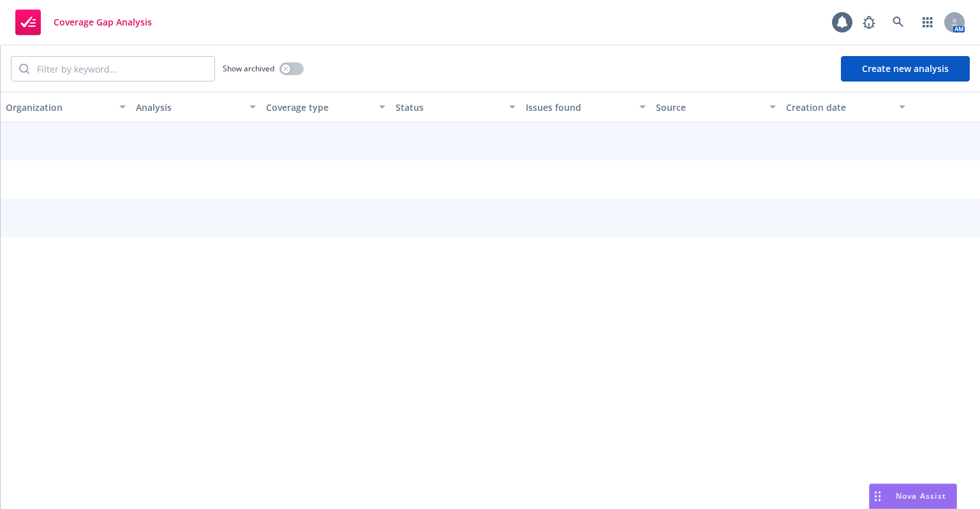 This screenshot has height=509, width=980. Describe the element at coordinates (189, 107) in the screenshot. I see `div: Analysis` at that location.